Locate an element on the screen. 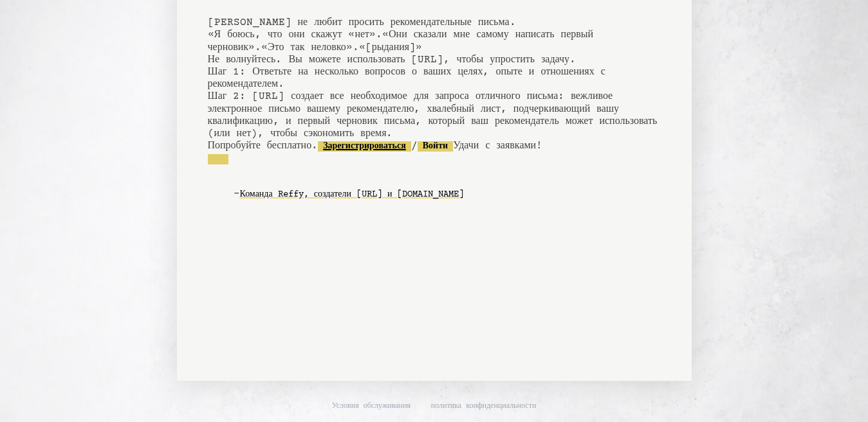 This screenshot has height=422, width=868. font: Войти is located at coordinates (435, 146).